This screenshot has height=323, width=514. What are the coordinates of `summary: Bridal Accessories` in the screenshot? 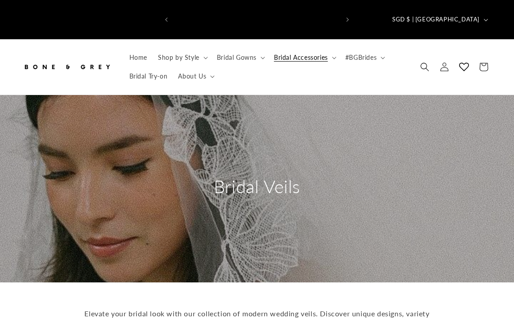 It's located at (304, 58).